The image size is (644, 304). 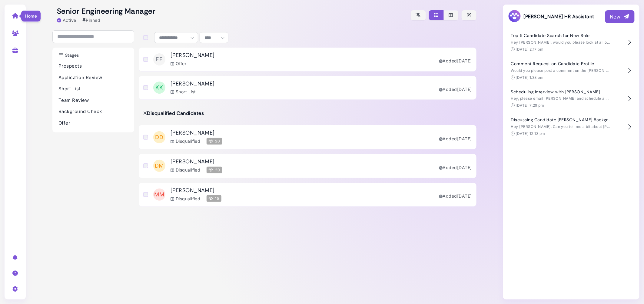 I want to click on span: DD, so click(x=159, y=137).